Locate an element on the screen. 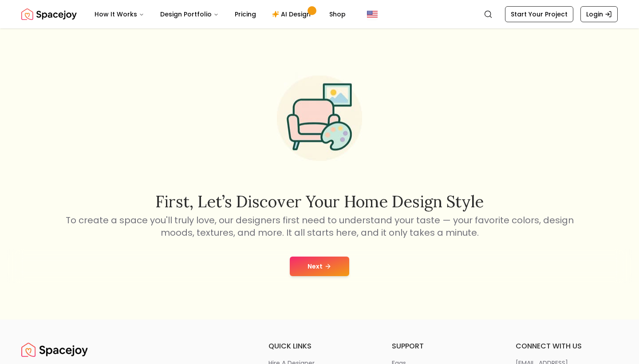 The image size is (639, 364). h2: First, let’s discover your home design style is located at coordinates (319, 201).